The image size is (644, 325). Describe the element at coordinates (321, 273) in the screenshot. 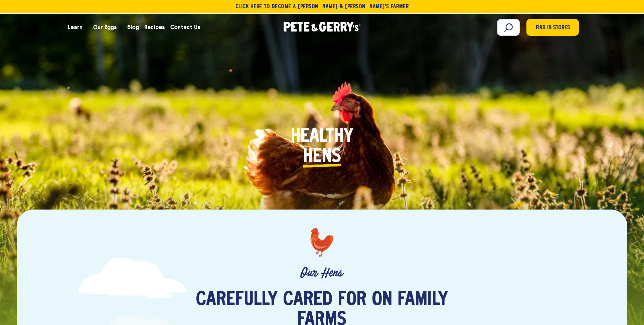

I see `p: Our Hens` at that location.